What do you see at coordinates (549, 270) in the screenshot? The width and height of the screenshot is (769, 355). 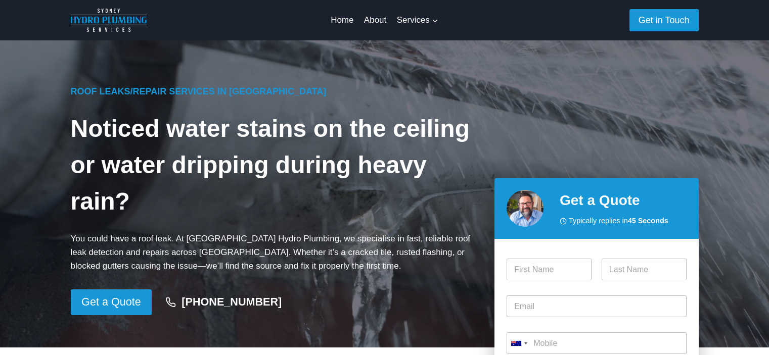 I see `input: First Name` at bounding box center [549, 270].